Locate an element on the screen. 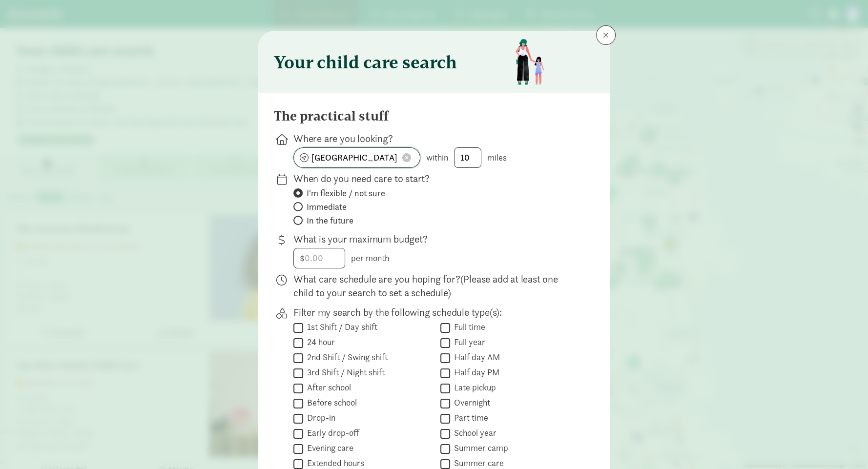 This screenshot has height=469, width=868. span: Immediate is located at coordinates (327, 207).